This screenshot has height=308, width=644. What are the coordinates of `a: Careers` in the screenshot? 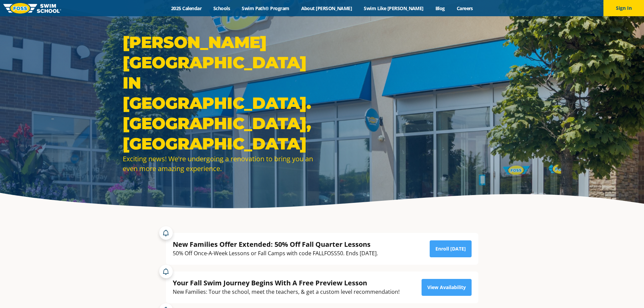 It's located at (465, 8).